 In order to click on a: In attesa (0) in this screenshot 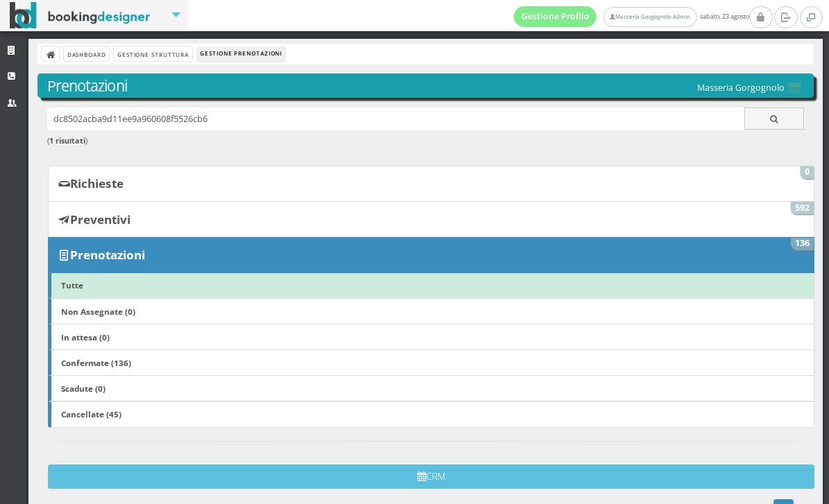, I will do `click(431, 337)`.